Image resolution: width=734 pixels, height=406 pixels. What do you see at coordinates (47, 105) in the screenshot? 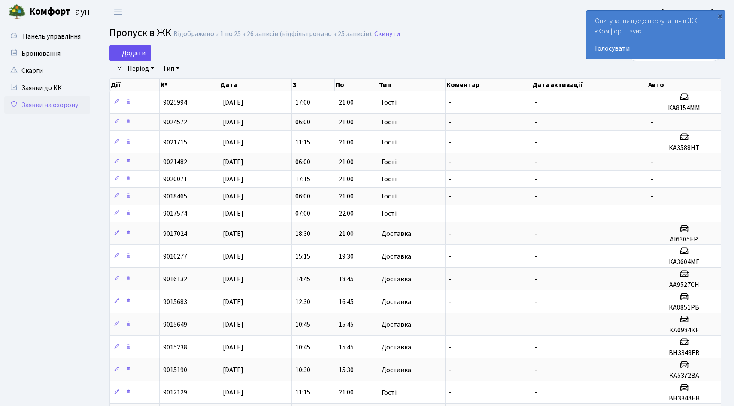
I see `a: Заявки на охорону` at bounding box center [47, 105].